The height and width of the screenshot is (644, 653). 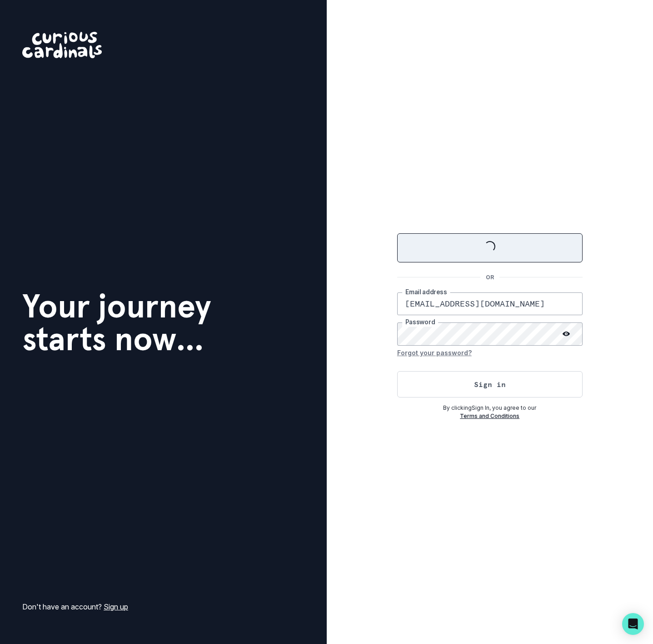 What do you see at coordinates (490, 278) in the screenshot?
I see `p: OR` at bounding box center [490, 278].